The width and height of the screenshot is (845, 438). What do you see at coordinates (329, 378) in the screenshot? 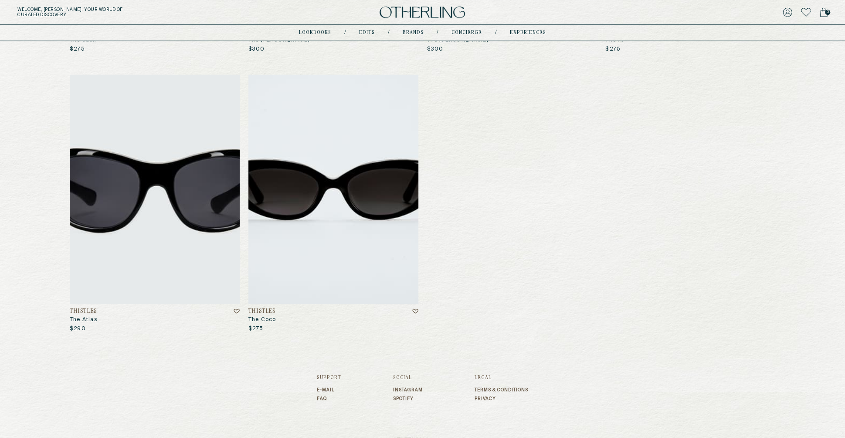
I see `h3: Support` at bounding box center [329, 378].